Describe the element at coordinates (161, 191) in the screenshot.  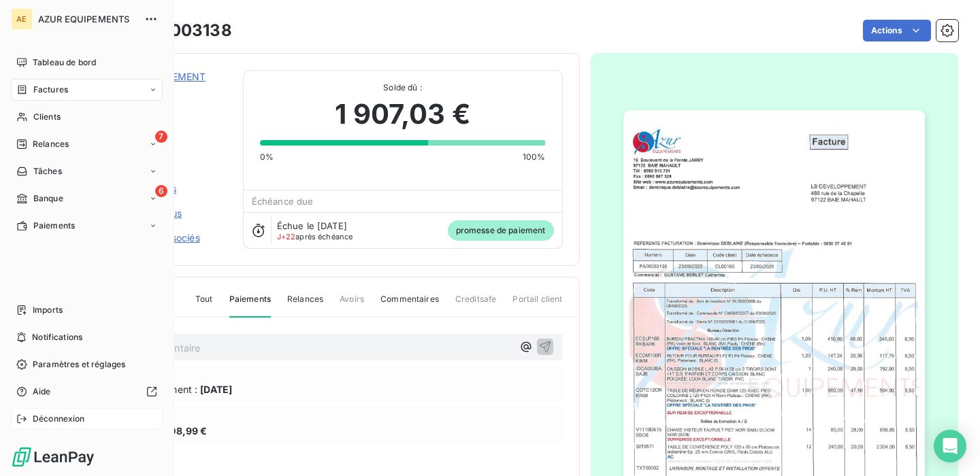
I see `span: 6` at that location.